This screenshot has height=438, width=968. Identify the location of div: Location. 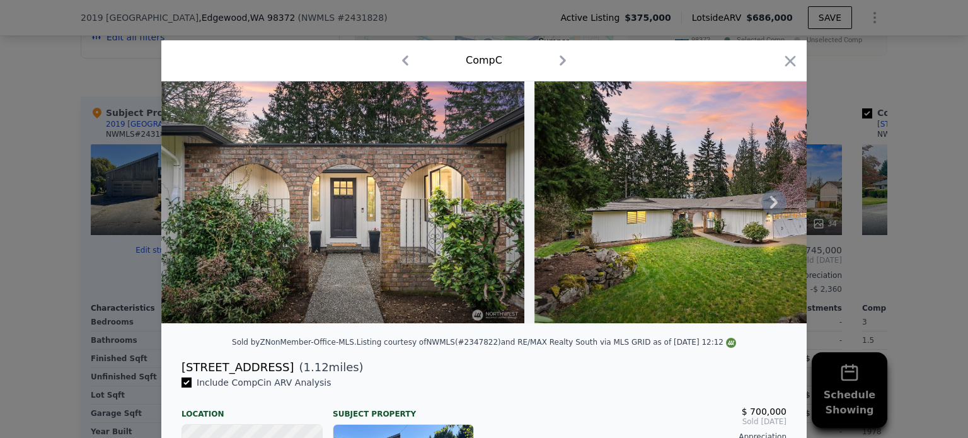
(252, 409).